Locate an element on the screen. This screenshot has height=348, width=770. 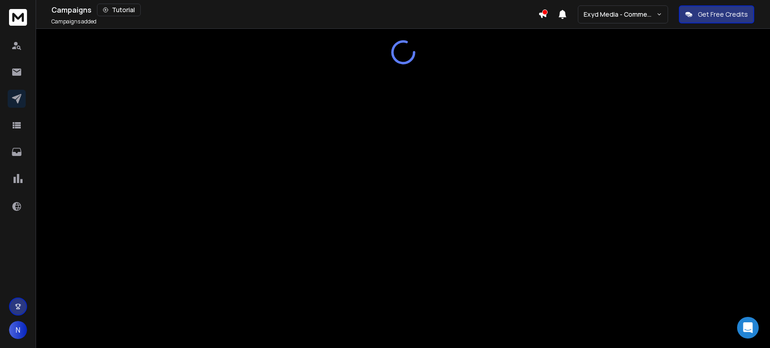
p: Get Free Credits is located at coordinates (722, 14).